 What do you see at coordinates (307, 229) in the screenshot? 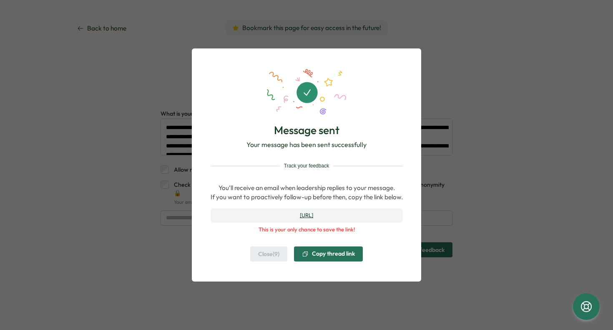
I see `p: This is your only chance to save the link!` at bounding box center [307, 229].